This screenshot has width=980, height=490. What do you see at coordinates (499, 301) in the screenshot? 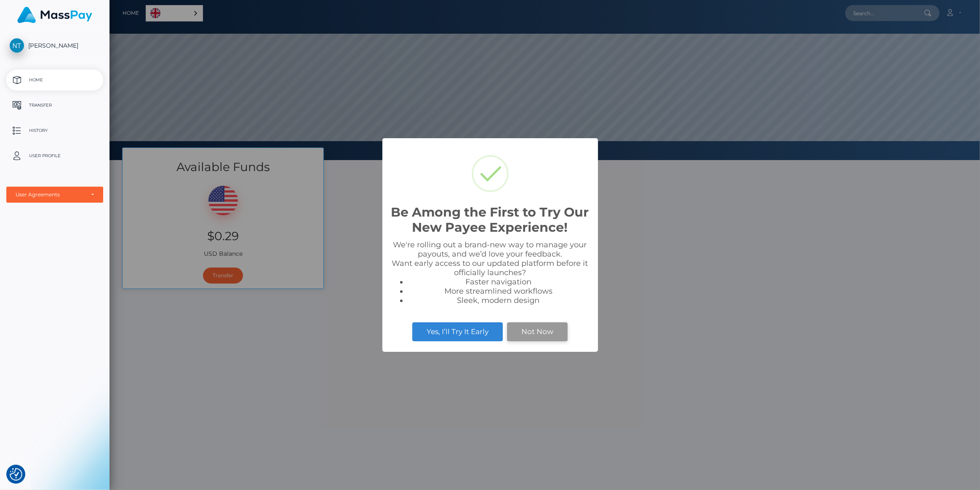
I see `li: Sleek, modern design` at bounding box center [499, 301].